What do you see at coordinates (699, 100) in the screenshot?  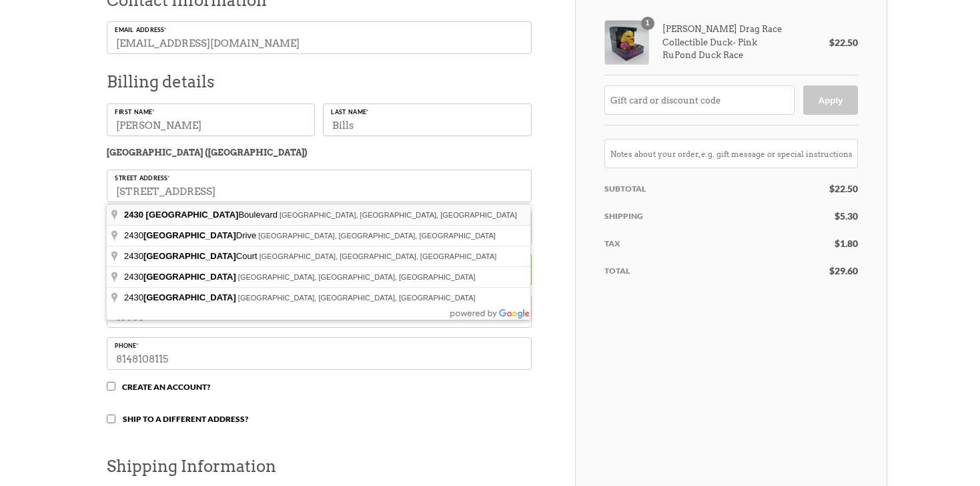 I see `input: Gift card or discount code` at bounding box center [699, 100].